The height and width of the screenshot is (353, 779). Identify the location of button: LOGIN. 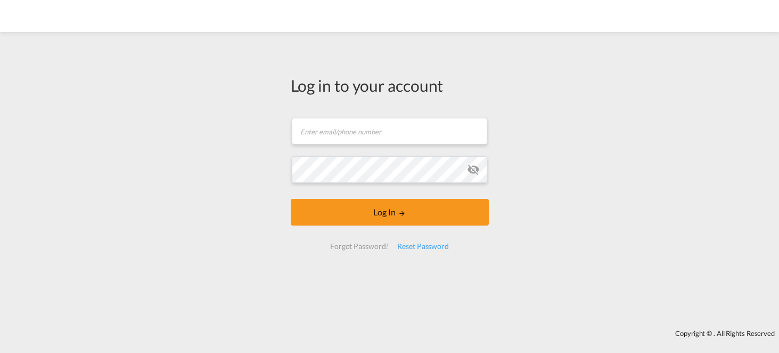
(390, 212).